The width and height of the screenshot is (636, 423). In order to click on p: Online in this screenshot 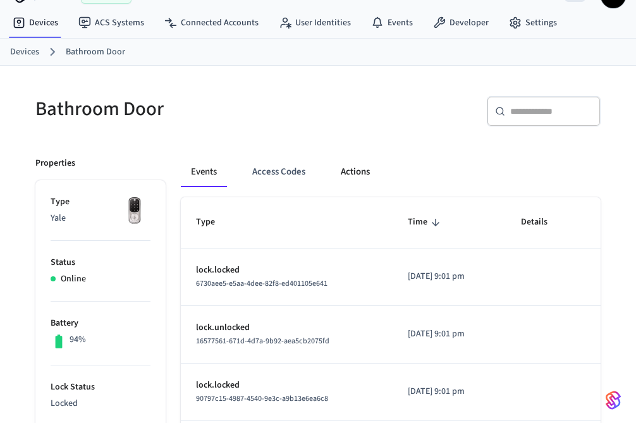, I will do `click(73, 279)`.